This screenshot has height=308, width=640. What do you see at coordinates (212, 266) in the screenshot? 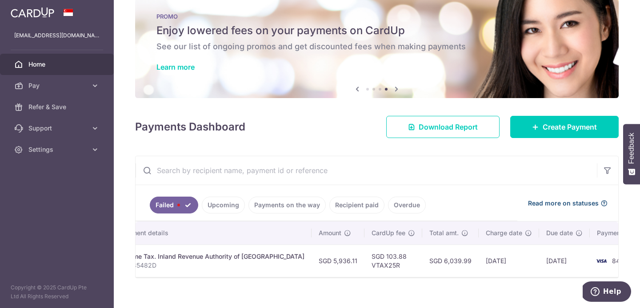
I see `p: S8485482D` at bounding box center [212, 266].